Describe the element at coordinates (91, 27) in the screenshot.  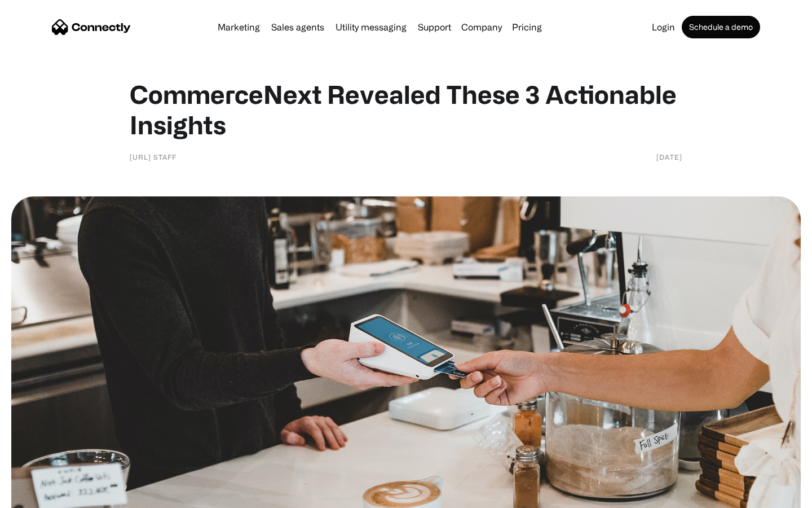
I see `a: home` at that location.